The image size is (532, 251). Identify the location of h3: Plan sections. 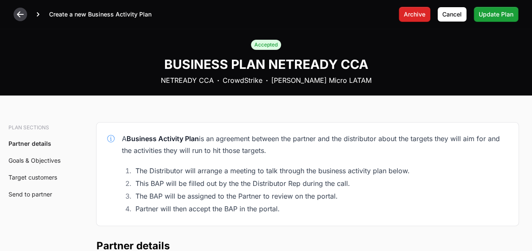
(37, 128).